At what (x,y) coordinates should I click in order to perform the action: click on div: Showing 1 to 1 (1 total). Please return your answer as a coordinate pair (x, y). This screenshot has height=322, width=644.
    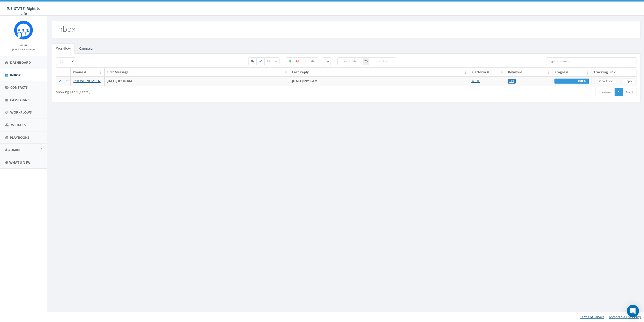
    Looking at the image, I should click on (175, 91).